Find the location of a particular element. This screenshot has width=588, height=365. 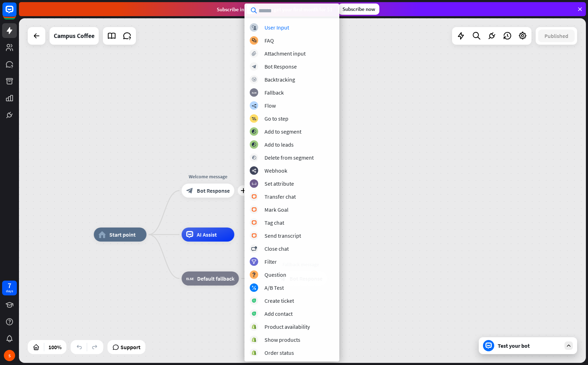

i: block_backtracking is located at coordinates (254, 79).